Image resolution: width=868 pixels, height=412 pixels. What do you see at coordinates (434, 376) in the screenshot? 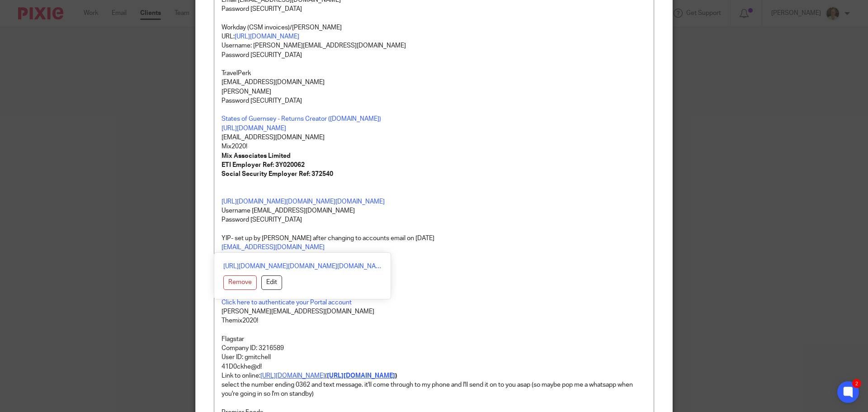
I see `p: Link to online:` at bounding box center [434, 376].